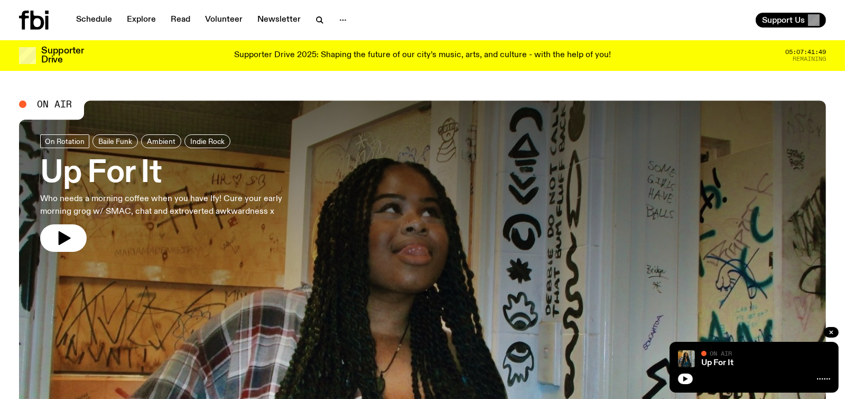  What do you see at coordinates (180, 20) in the screenshot?
I see `a: Read` at bounding box center [180, 20].